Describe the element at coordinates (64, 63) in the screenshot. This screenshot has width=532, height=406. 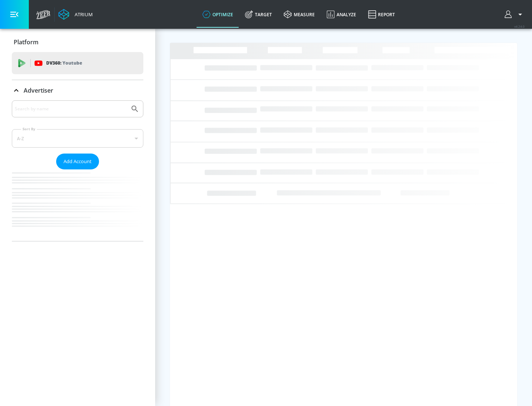
I see `p: DV360:` at that location.